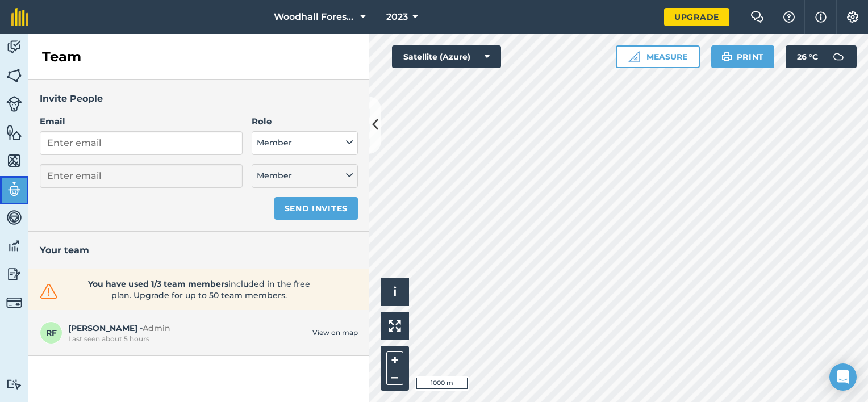 The width and height of the screenshot is (868, 402). What do you see at coordinates (335, 333) in the screenshot?
I see `a: View on map` at bounding box center [335, 333].